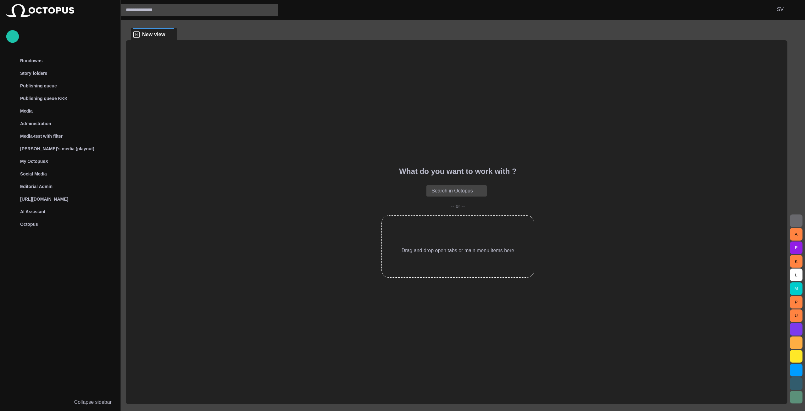 This screenshot has width=805, height=411. I want to click on p: Administration, so click(36, 124).